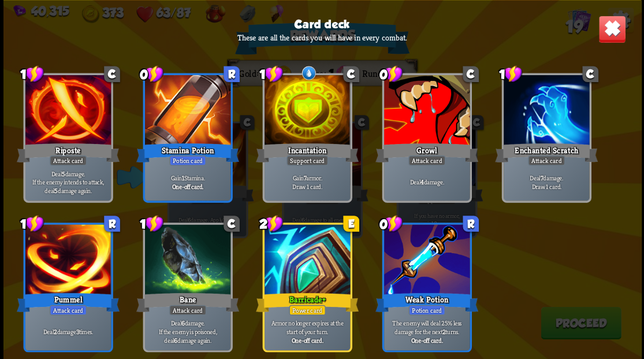 This screenshot has width=644, height=359. Describe the element at coordinates (307, 310) in the screenshot. I see `div: Power card` at that location.